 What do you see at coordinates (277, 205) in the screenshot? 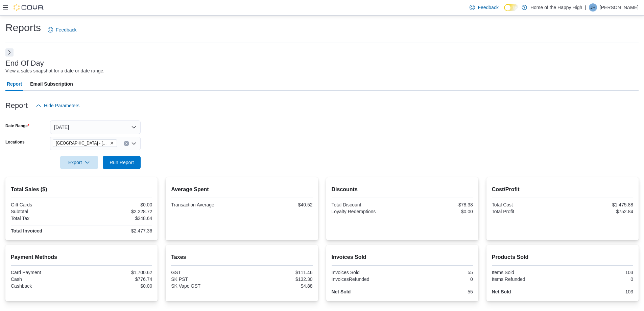
I see `div: $40.52` at bounding box center [277, 205].